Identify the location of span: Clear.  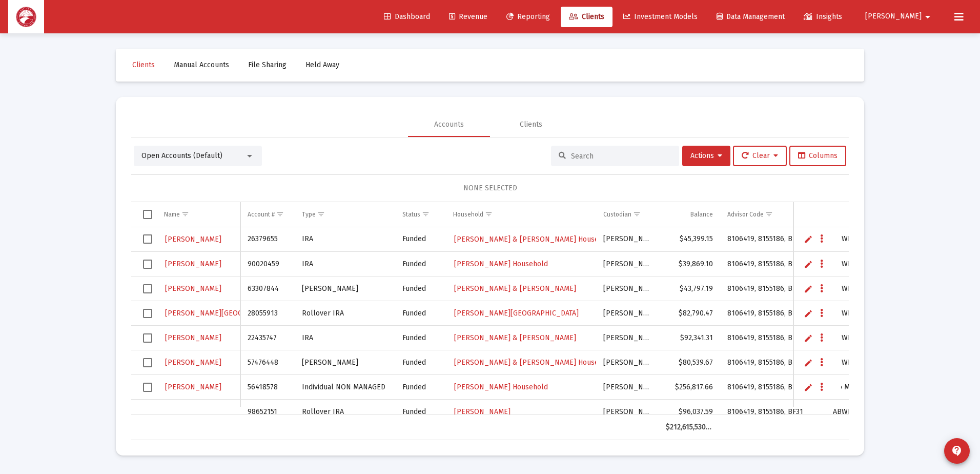
(760, 156).